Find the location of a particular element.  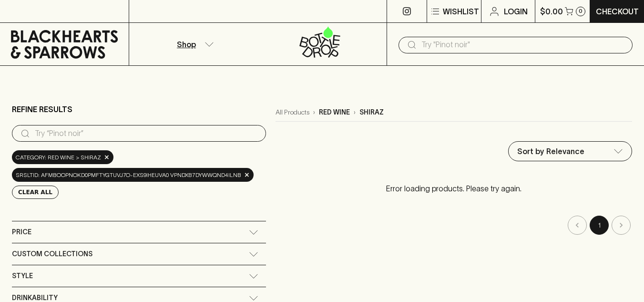

div: Style is located at coordinates (139, 275).